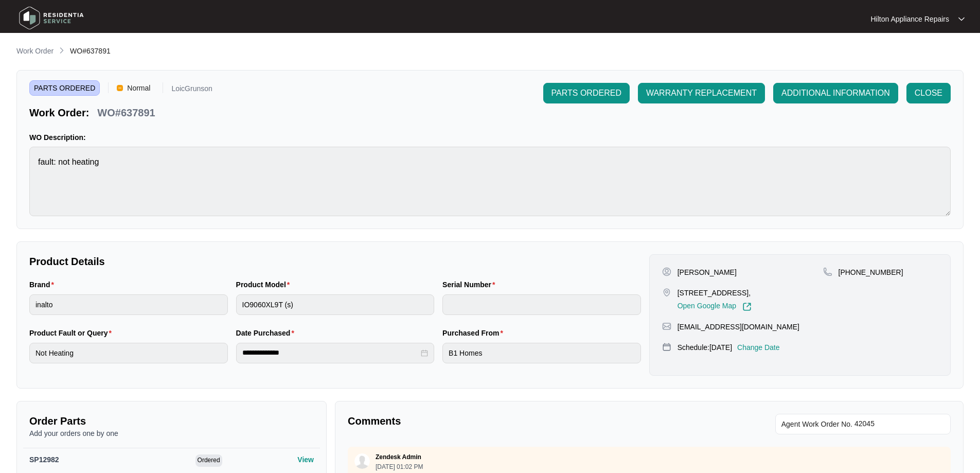 The image size is (980, 473). What do you see at coordinates (836, 93) in the screenshot?
I see `button: ADDITIONAL INFORMATION` at bounding box center [836, 93].